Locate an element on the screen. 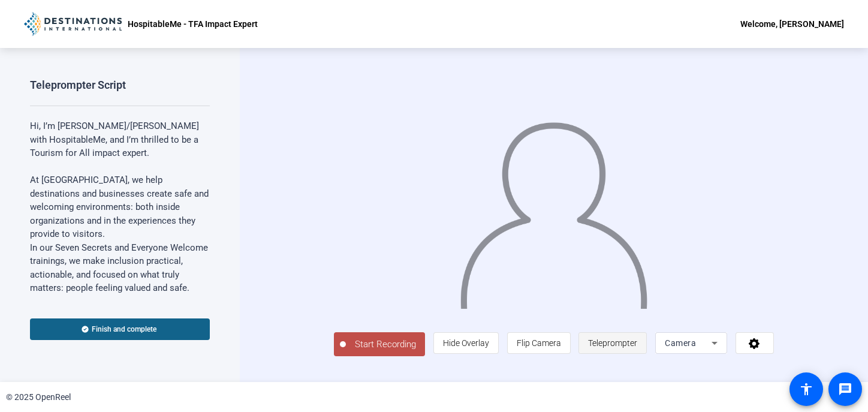 The width and height of the screenshot is (868, 412). span: Teleprompter is located at coordinates (613, 342).